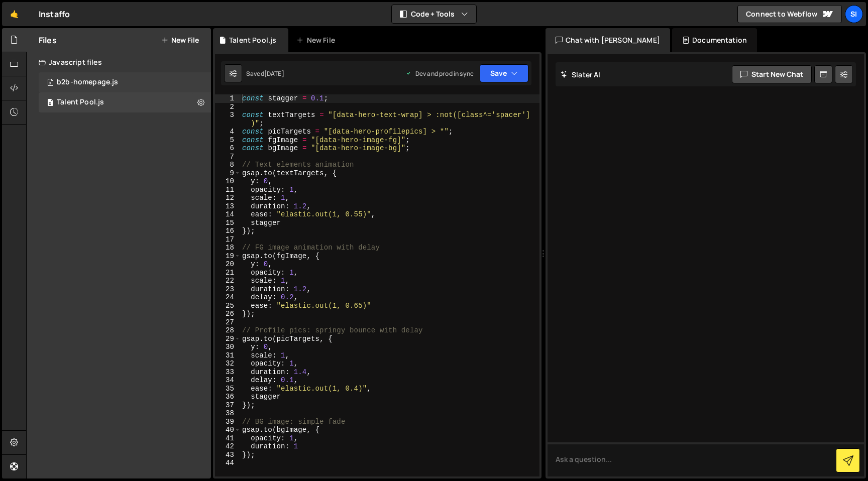 The height and width of the screenshot is (481, 868). Describe the element at coordinates (227, 140) in the screenshot. I see `div: 5` at that location.